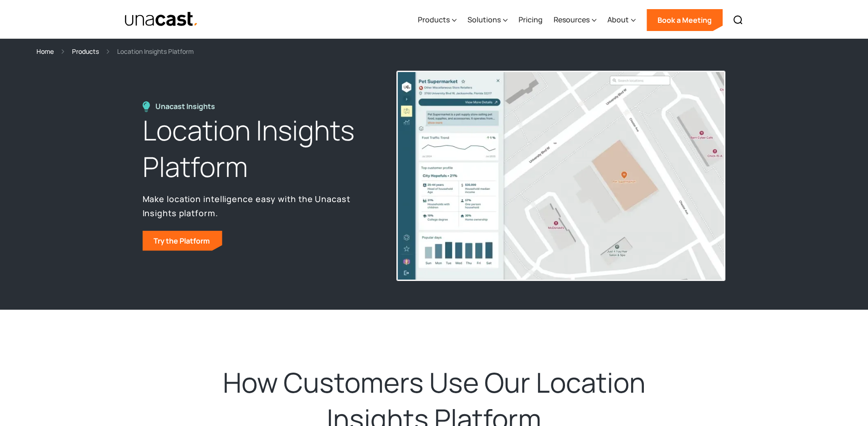  I want to click on div: Unacast Insights, so click(188, 106).